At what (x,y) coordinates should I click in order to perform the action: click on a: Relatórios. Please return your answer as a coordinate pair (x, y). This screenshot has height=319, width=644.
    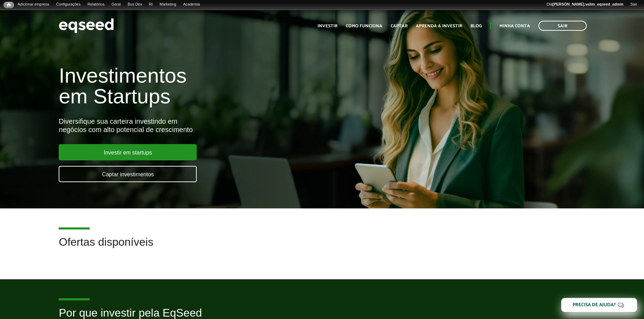
    Looking at the image, I should click on (96, 5).